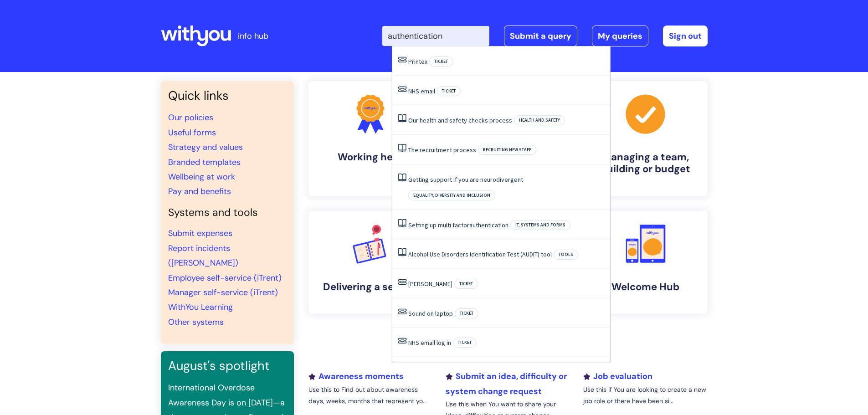 This screenshot has width=868, height=415. Describe the element at coordinates (541, 225) in the screenshot. I see `span: IT, systems and forms` at that location.